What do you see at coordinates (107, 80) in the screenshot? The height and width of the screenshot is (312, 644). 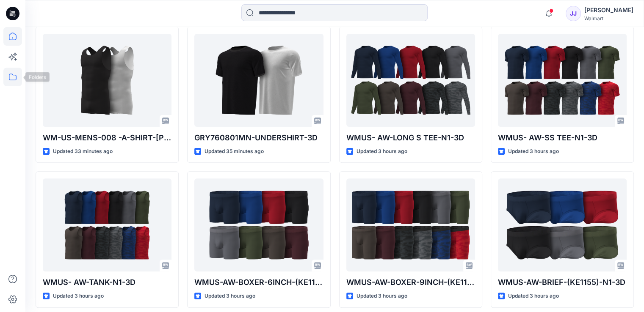 I see `a: WM-US-MENS-008 -A-SHIRT-GEOGE-N3-3D` at bounding box center [107, 80].